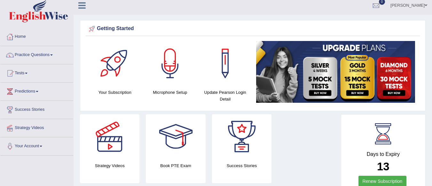 This screenshot has width=432, height=186. What do you see at coordinates (336, 72) in the screenshot?
I see `img: small5.jpg` at bounding box center [336, 72].